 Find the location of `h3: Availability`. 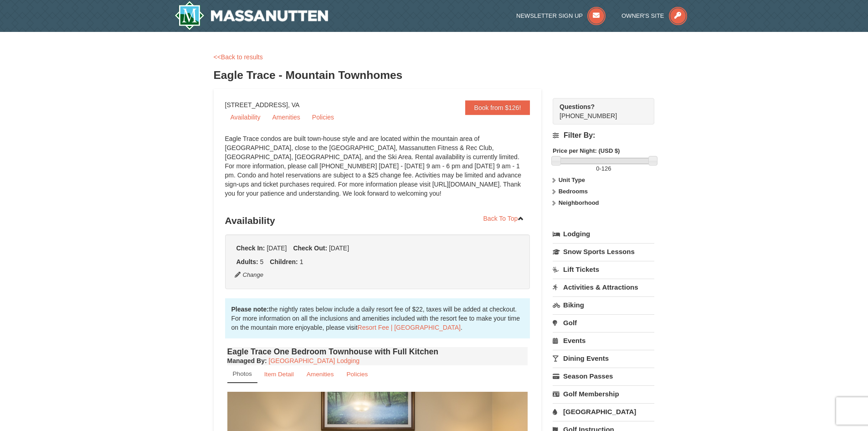

h3: Availability is located at coordinates (378, 220).